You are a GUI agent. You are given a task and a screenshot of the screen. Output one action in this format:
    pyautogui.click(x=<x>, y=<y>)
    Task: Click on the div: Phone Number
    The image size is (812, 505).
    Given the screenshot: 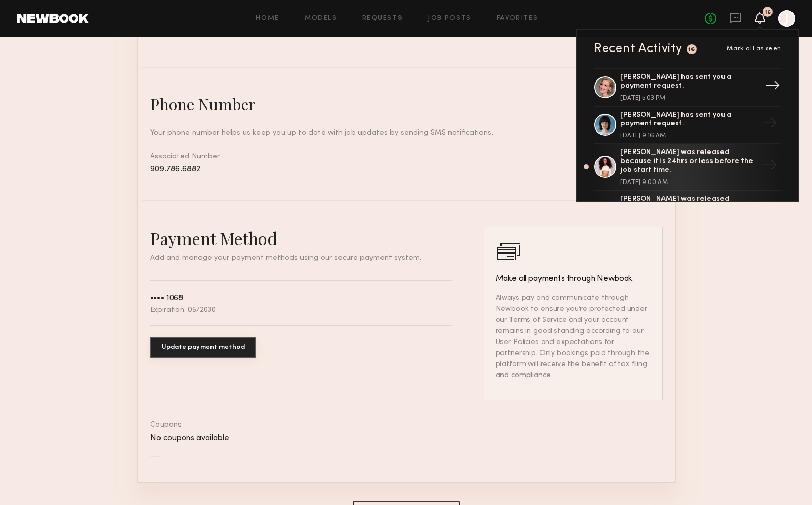 What is the action you would take?
    pyautogui.click(x=203, y=104)
    